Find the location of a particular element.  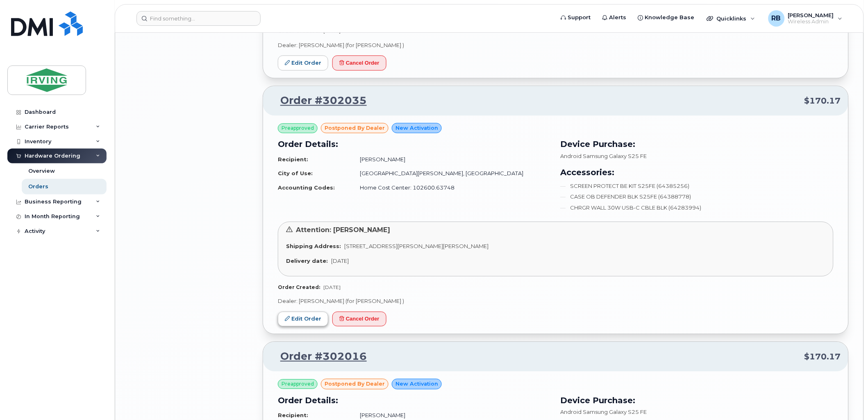

a: Order #302035 is located at coordinates (318, 101).